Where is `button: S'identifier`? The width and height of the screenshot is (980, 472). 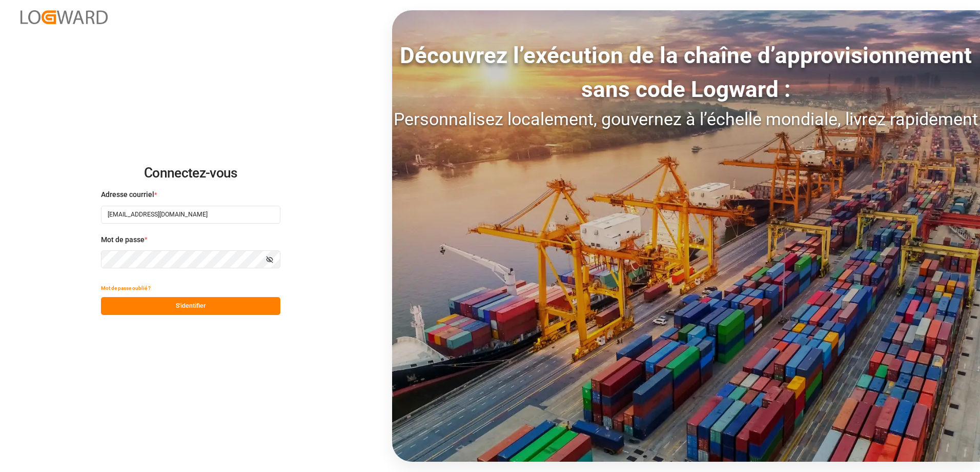
button: S'identifier is located at coordinates (190, 306).